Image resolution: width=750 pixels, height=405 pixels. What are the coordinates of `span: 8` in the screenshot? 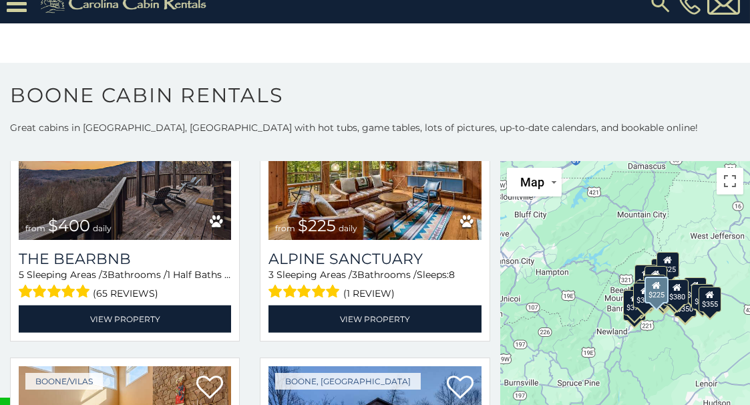 It's located at (451, 274).